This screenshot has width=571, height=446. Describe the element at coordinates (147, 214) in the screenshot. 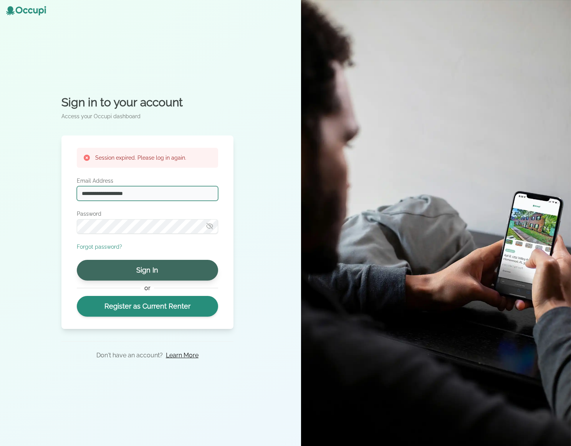

I see `label: Password` at that location.